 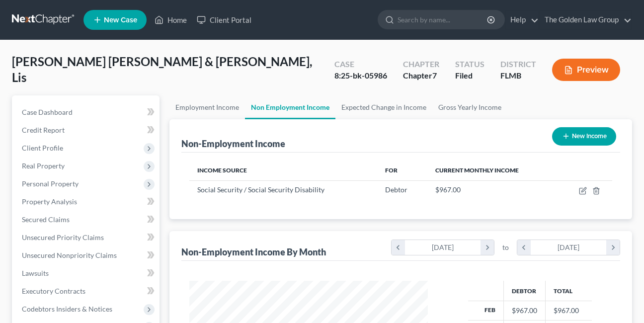 What do you see at coordinates (396, 189) in the screenshot?
I see `span: Debtor` at bounding box center [396, 189].